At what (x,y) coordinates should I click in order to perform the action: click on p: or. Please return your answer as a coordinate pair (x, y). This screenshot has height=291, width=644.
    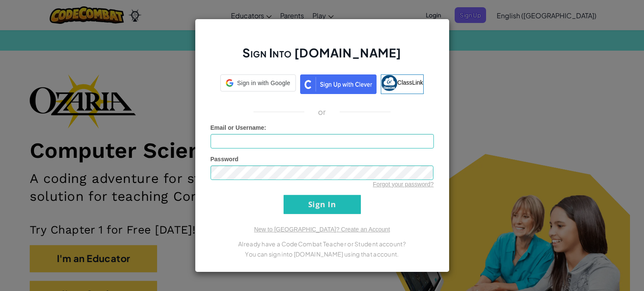
    Looking at the image, I should click on (322, 112).